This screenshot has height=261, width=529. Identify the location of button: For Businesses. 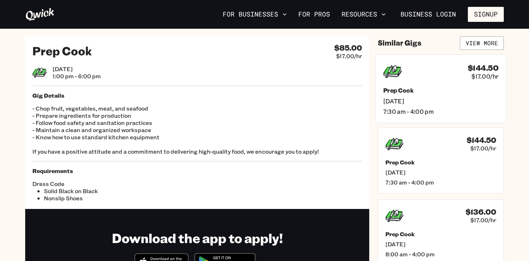
(255, 14).